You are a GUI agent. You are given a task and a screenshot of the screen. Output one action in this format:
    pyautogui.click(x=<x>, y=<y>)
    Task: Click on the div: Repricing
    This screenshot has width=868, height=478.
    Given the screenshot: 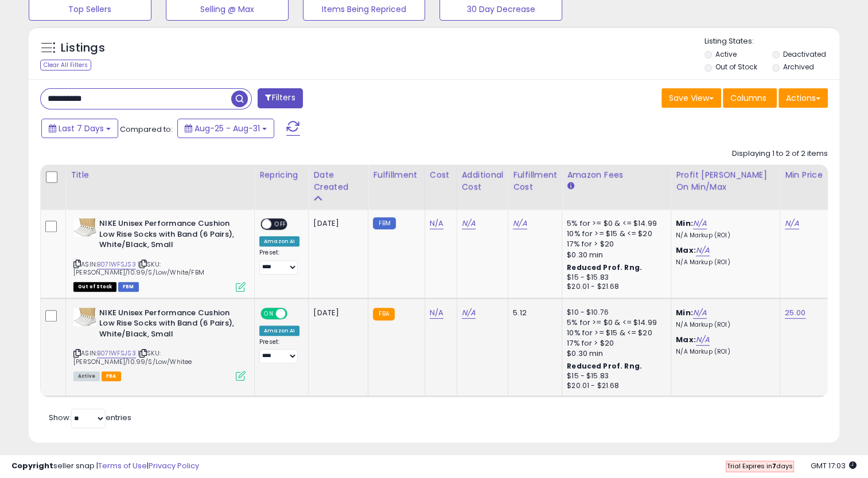 What is the action you would take?
    pyautogui.click(x=281, y=175)
    